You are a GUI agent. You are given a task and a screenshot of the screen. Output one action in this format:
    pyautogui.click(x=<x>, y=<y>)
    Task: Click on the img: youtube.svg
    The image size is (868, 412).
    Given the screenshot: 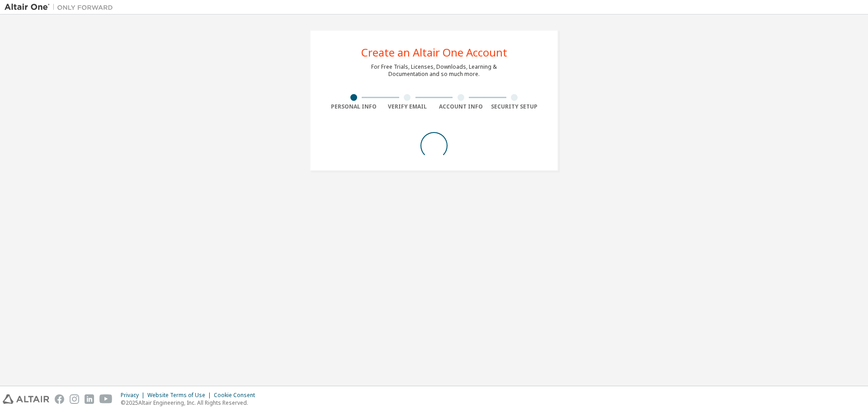 What is the action you would take?
    pyautogui.click(x=106, y=399)
    